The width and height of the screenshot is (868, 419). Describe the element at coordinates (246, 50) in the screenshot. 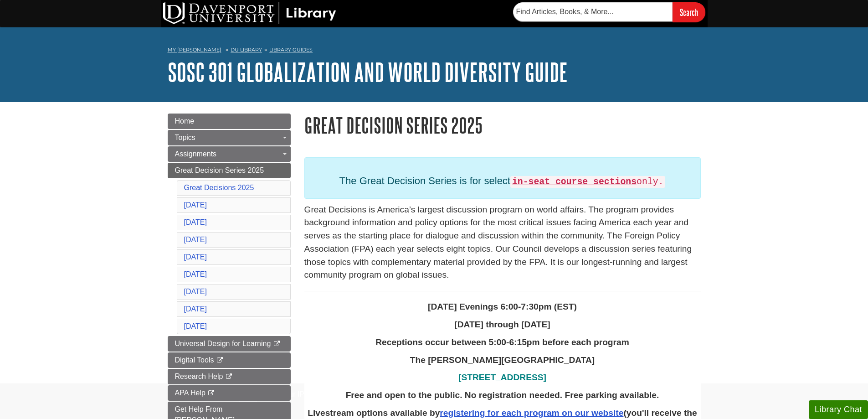

I see `a: DU Library` at that location.